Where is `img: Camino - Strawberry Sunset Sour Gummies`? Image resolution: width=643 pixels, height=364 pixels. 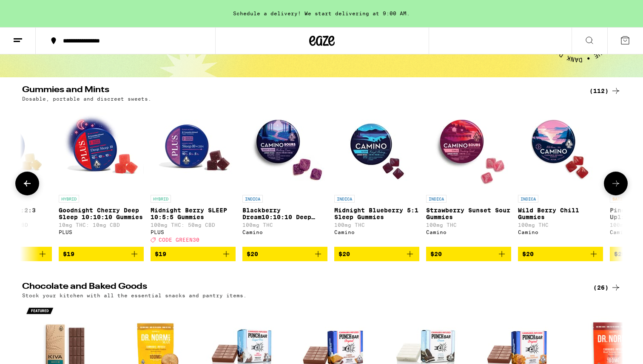
img: Camino - Strawberry Sunset Sour Gummies is located at coordinates (469, 148).